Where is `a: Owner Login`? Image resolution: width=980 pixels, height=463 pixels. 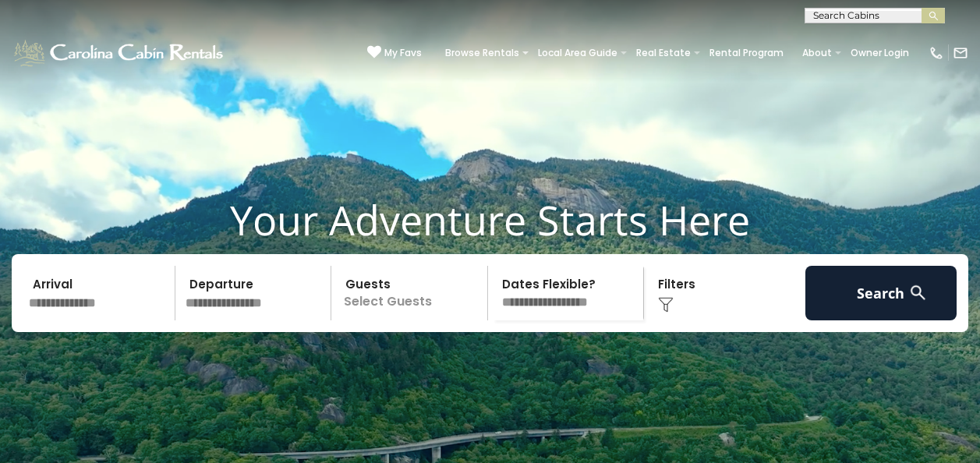 a: Owner Login is located at coordinates (879, 53).